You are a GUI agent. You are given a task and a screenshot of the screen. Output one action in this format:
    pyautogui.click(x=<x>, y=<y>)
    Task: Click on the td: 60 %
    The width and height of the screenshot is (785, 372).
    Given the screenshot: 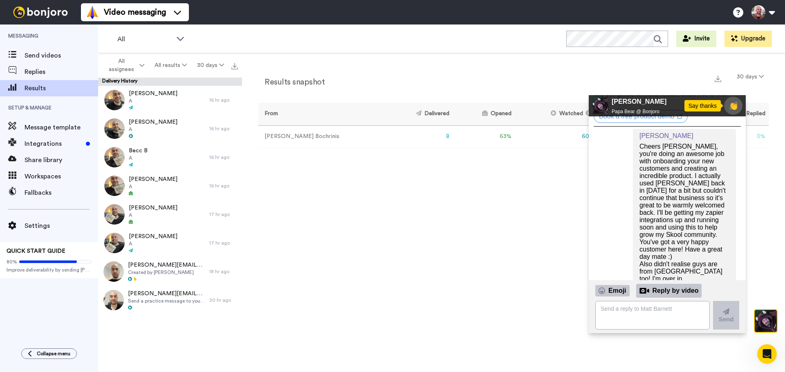 What is the action you would take?
    pyautogui.click(x=556, y=137)
    